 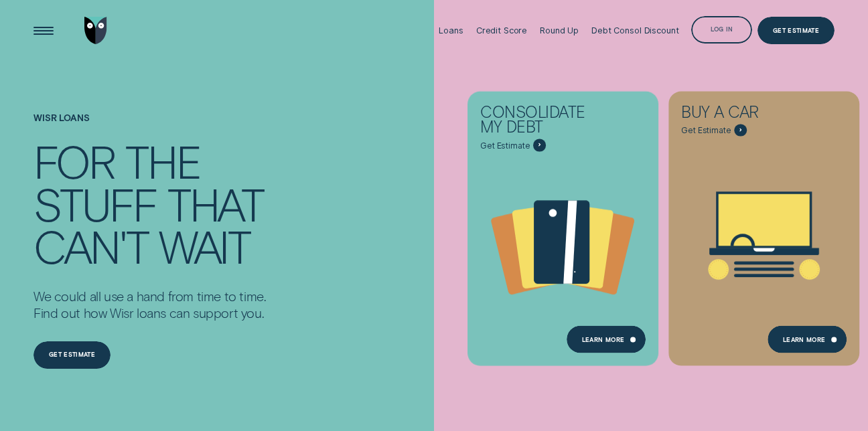 What do you see at coordinates (95, 204) in the screenshot?
I see `div: stuff` at bounding box center [95, 204].